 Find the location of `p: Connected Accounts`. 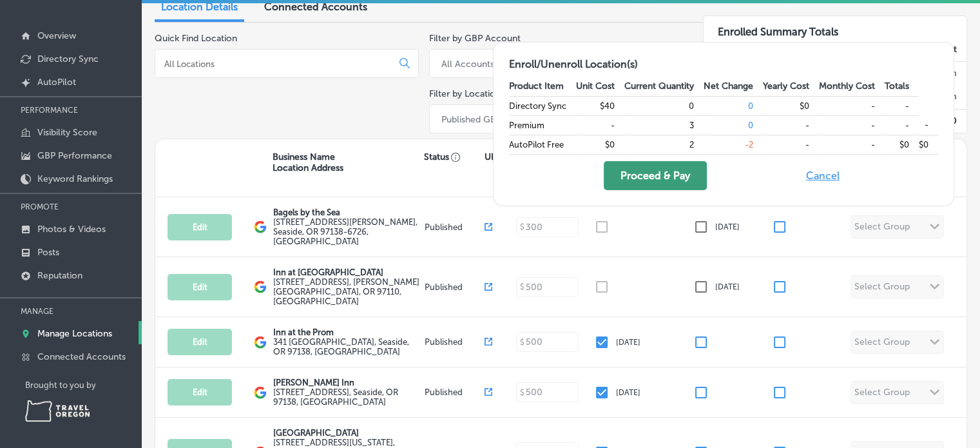

p: Connected Accounts is located at coordinates (81, 356).